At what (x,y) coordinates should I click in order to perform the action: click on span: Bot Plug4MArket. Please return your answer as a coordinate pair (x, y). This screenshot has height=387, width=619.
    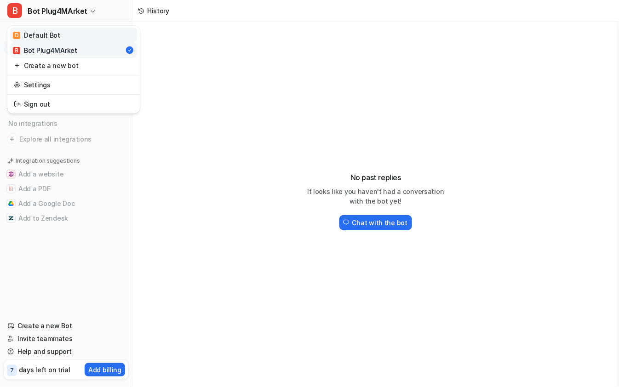
    Looking at the image, I should click on (57, 11).